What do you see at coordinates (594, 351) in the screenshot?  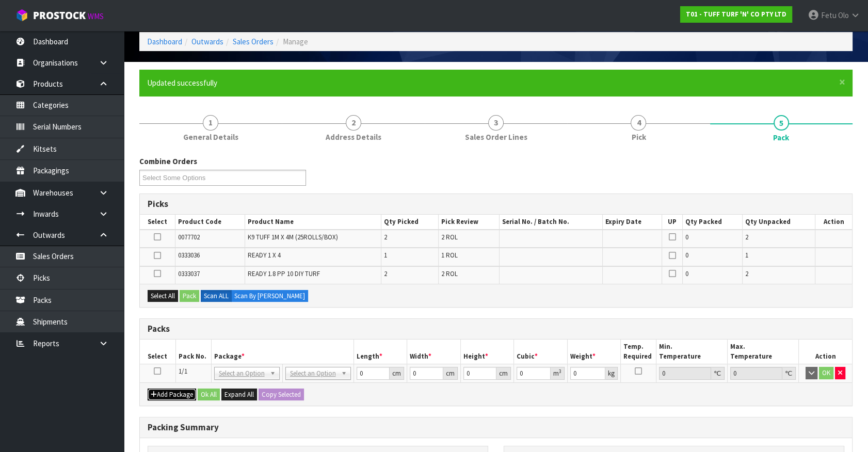 I see `th: Weight` at bounding box center [594, 351].